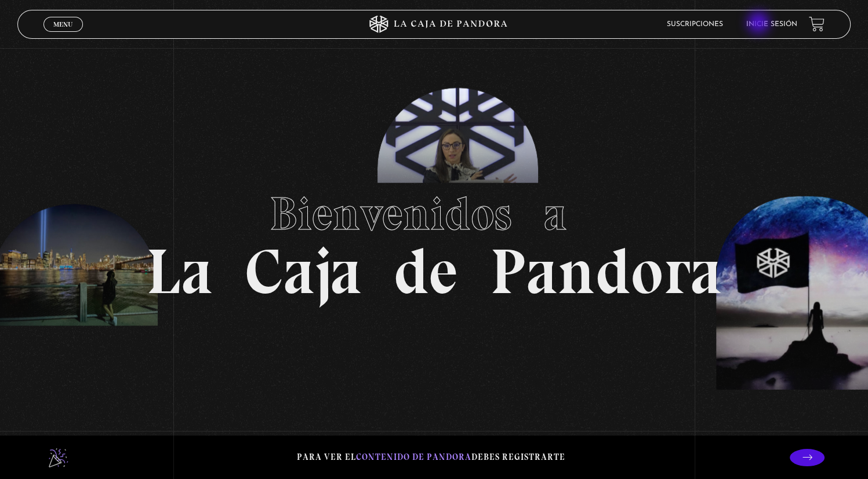 The width and height of the screenshot is (868, 479). What do you see at coordinates (816, 24) in the screenshot?
I see `a: View your shopping cart` at bounding box center [816, 24].